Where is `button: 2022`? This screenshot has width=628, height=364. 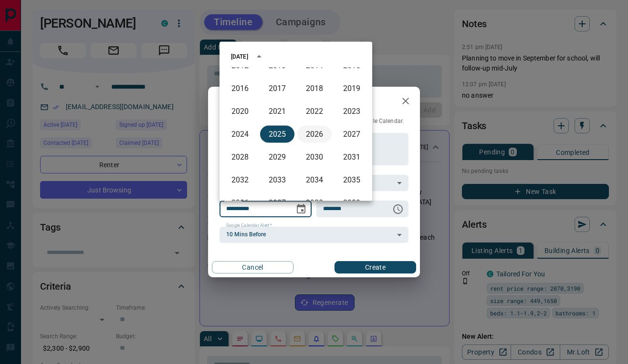 button: 2022 is located at coordinates (315, 112).